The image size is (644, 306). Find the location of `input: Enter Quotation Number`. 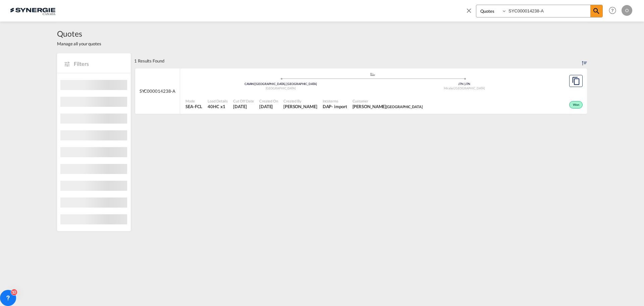

input: Enter Quotation Number is located at coordinates (548, 11).